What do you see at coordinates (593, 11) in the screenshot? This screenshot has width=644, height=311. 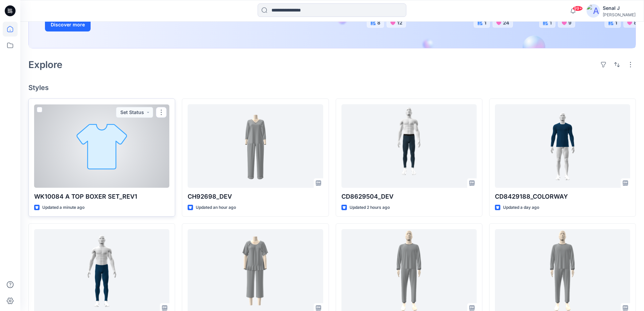 I see `img: avatar` at bounding box center [593, 11].